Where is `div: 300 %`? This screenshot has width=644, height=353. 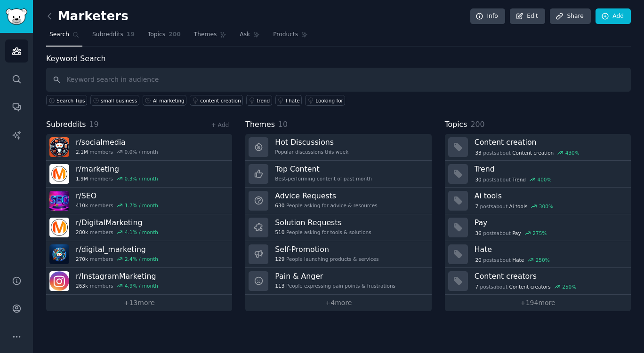 div: 300 % is located at coordinates (546, 207).